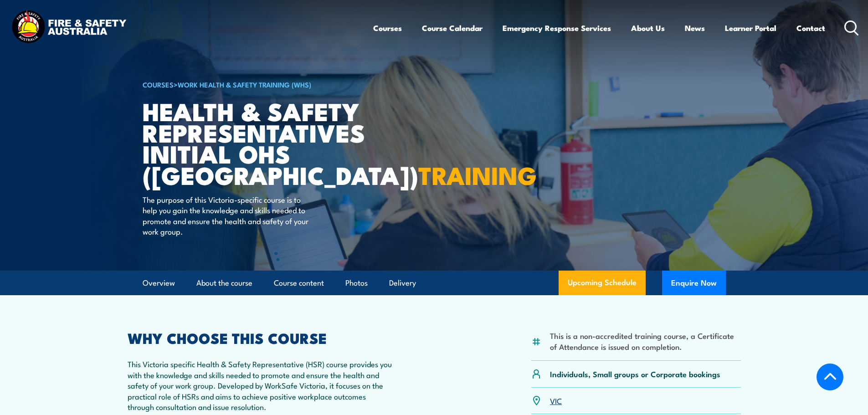  What do you see at coordinates (648, 28) in the screenshot?
I see `a: About Us` at bounding box center [648, 28].